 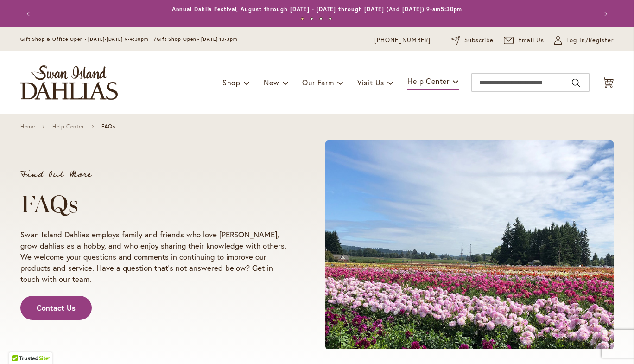 I want to click on a: Contact Us, so click(x=56, y=308).